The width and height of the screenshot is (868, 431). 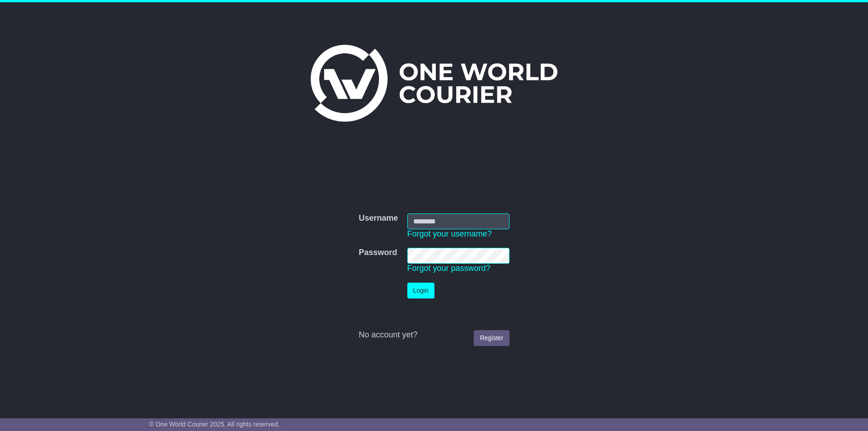 What do you see at coordinates (491, 338) in the screenshot?
I see `a: Register` at bounding box center [491, 338].